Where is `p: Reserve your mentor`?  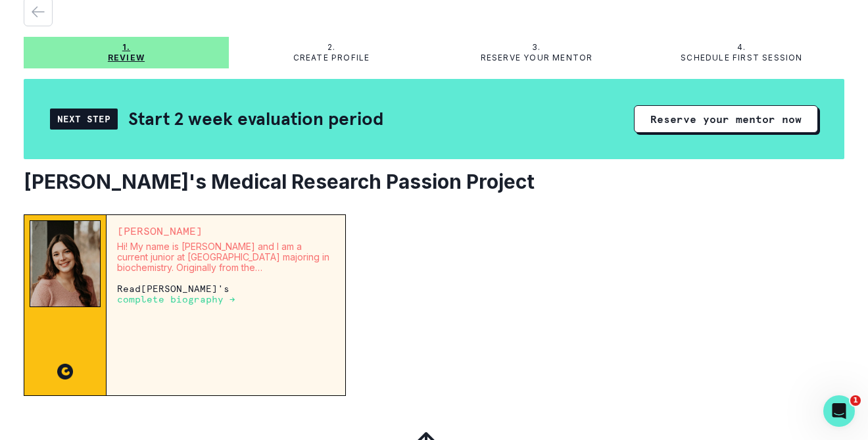 p: Reserve your mentor is located at coordinates (537, 58).